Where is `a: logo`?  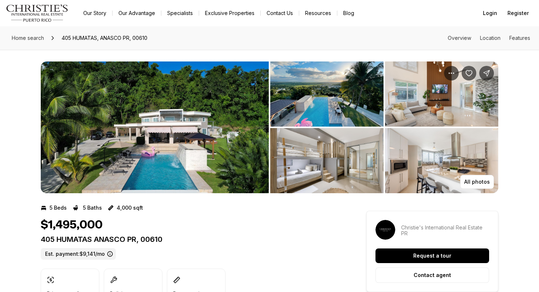
a: logo is located at coordinates (37, 13).